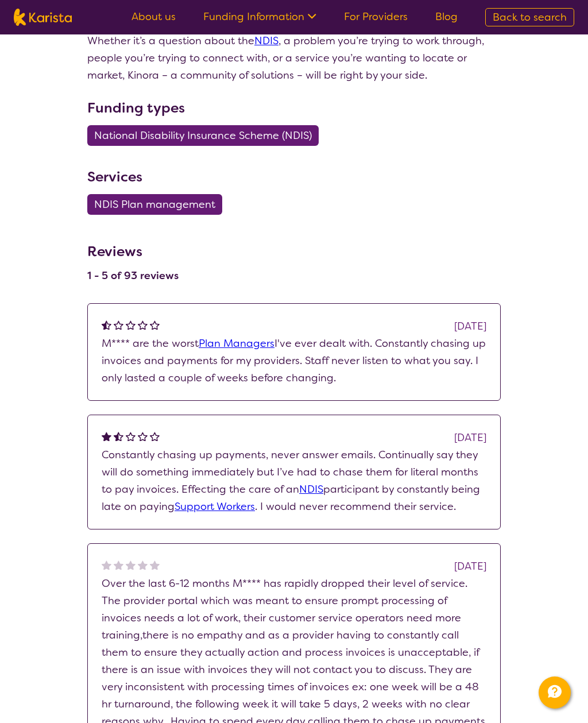  What do you see at coordinates (132, 248) in the screenshot?
I see `h3: Reviews` at bounding box center [132, 248].